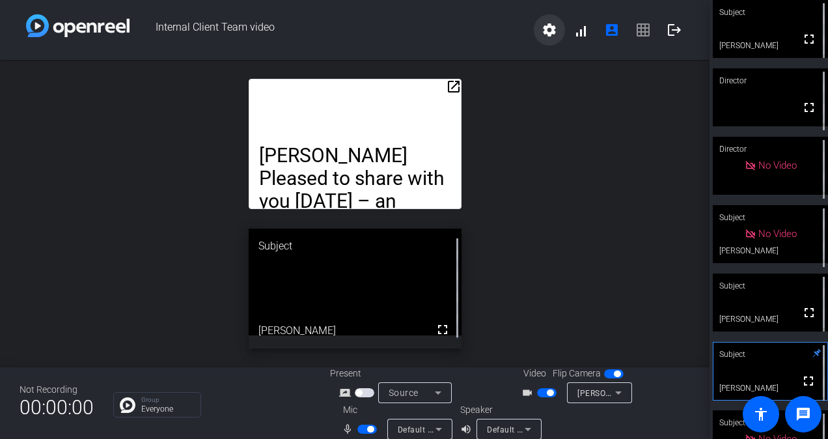 The width and height of the screenshot is (828, 439). I want to click on span: 00:00:00, so click(57, 407).